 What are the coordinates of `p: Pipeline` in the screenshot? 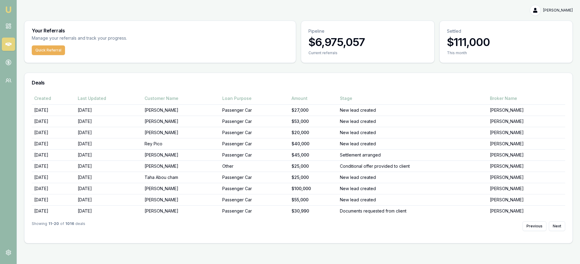 It's located at (367, 31).